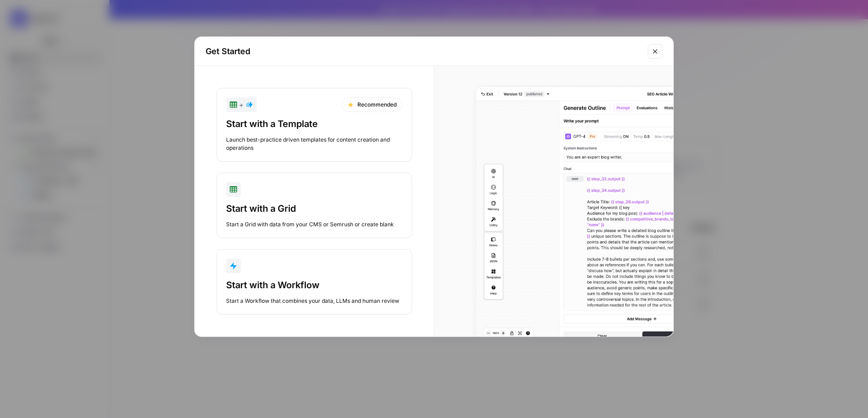 This screenshot has height=418, width=868. Describe the element at coordinates (314, 124) in the screenshot. I see `div: Start with a Template` at that location.